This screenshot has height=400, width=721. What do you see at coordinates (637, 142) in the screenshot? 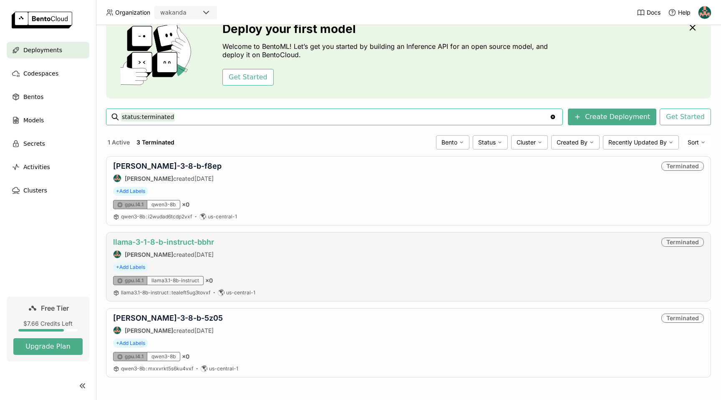
I see `span: Recently Updated By` at bounding box center [637, 142].